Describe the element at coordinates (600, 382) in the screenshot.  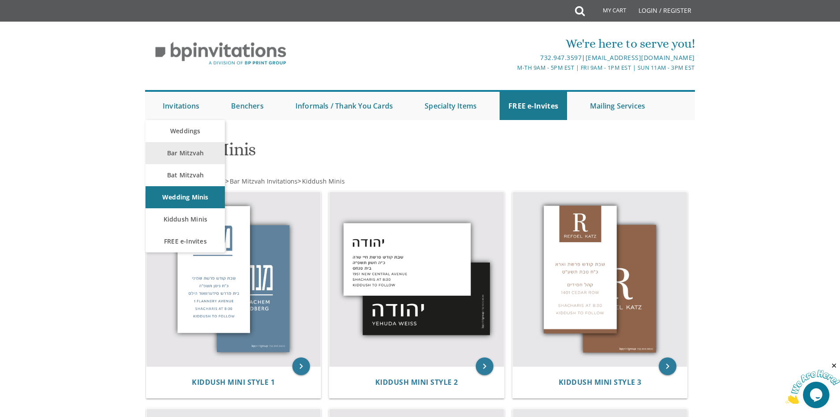
I see `span: Kiddush Mini Style 3` at that location.